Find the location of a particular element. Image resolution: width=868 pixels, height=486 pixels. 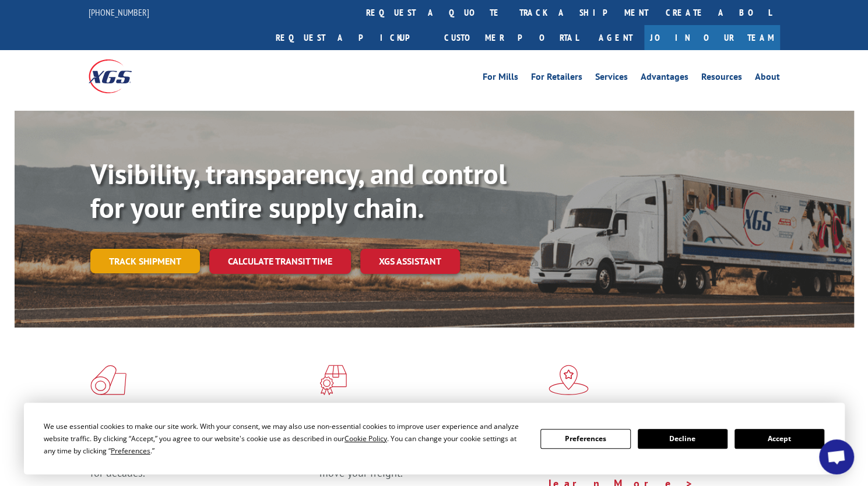

a: Resources is located at coordinates (721, 79).